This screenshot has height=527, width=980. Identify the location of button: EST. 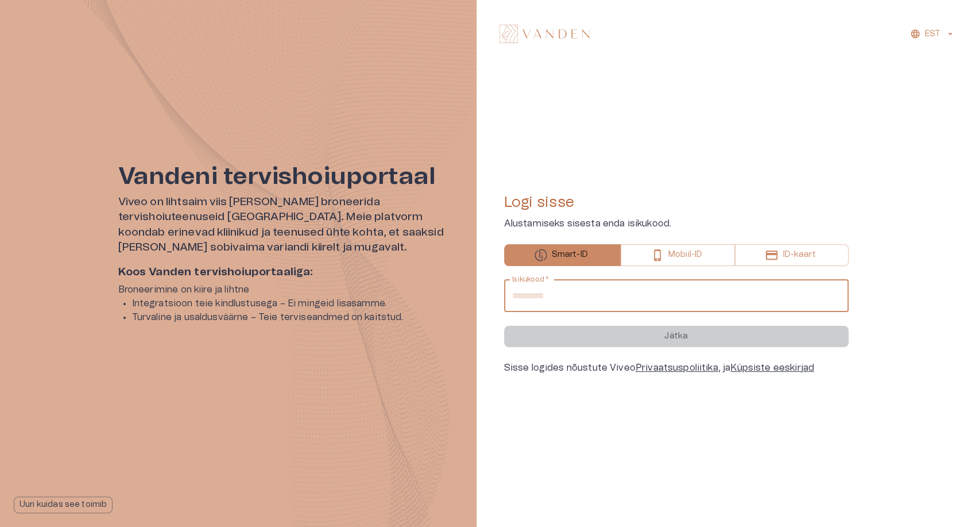
(933, 34).